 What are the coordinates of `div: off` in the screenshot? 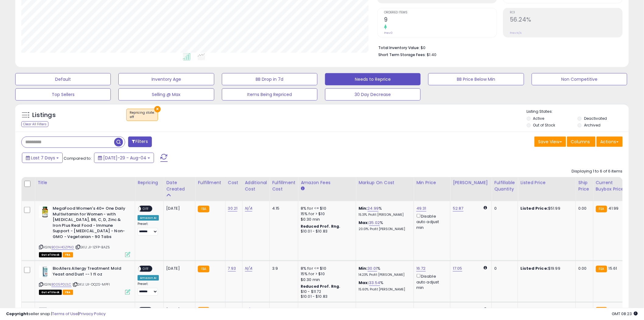 It's located at (142, 117).